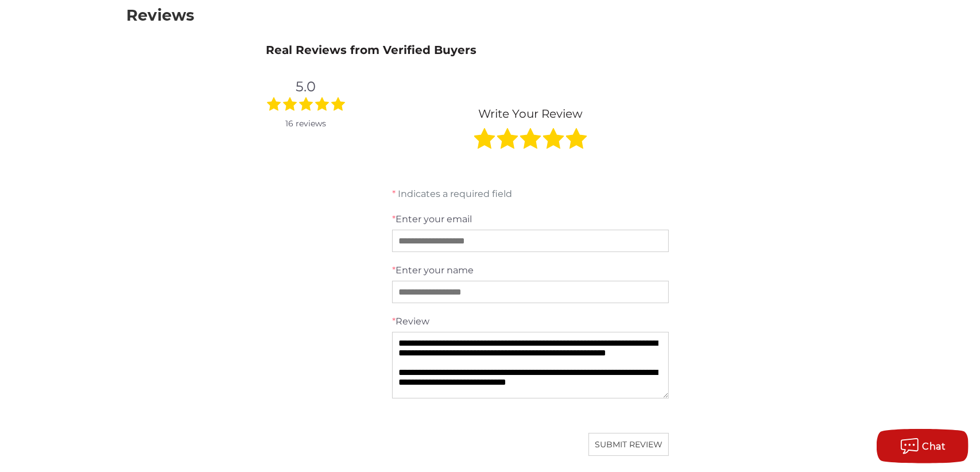 This screenshot has height=472, width=980. Describe the element at coordinates (371, 49) in the screenshot. I see `div: Real Reviews from Verified Buyers` at that location.